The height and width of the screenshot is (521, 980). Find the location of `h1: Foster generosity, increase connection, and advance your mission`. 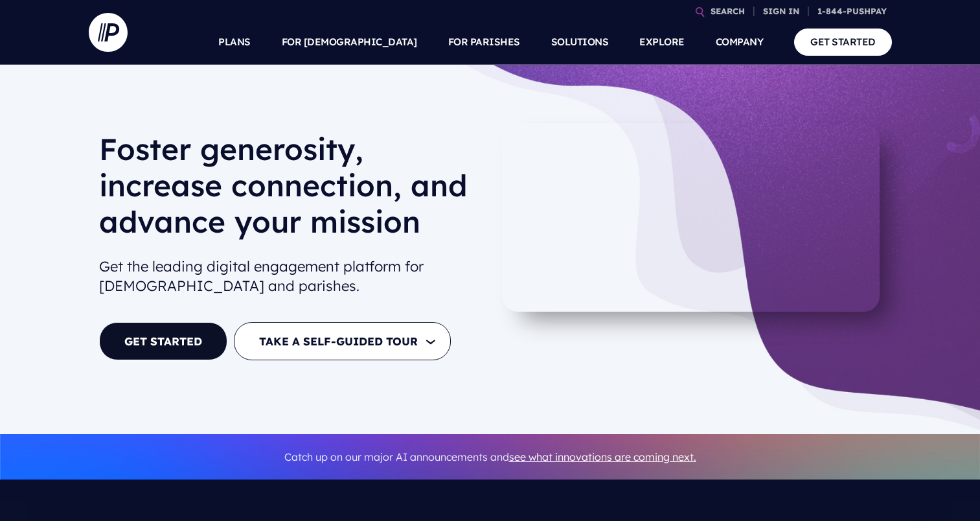

h1: Foster generosity, increase connection, and advance your mission is located at coordinates (290, 190).